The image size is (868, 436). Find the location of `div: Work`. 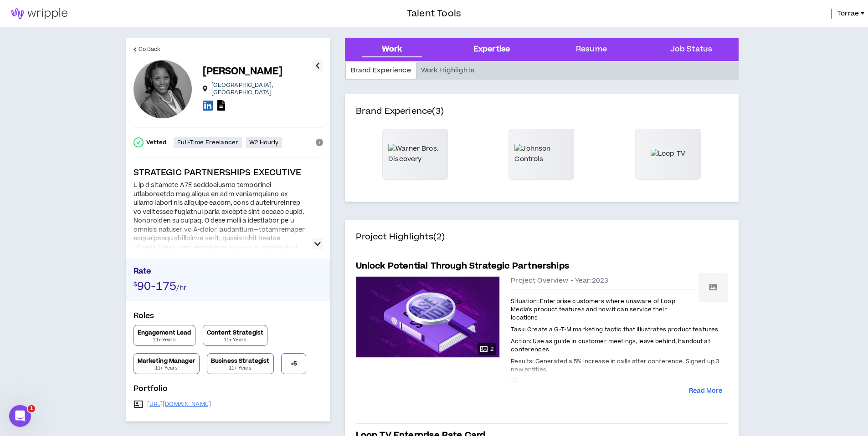

div: Work is located at coordinates (392, 50).